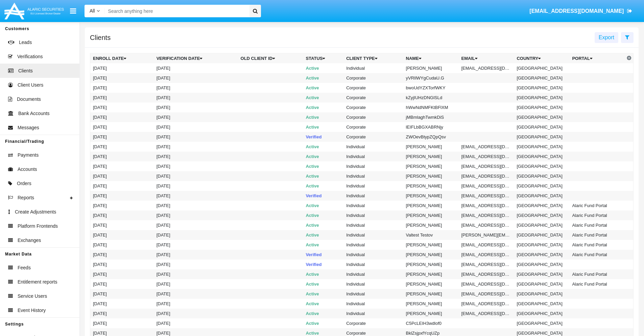 This screenshot has height=336, width=644. I want to click on th: Country, so click(541, 58).